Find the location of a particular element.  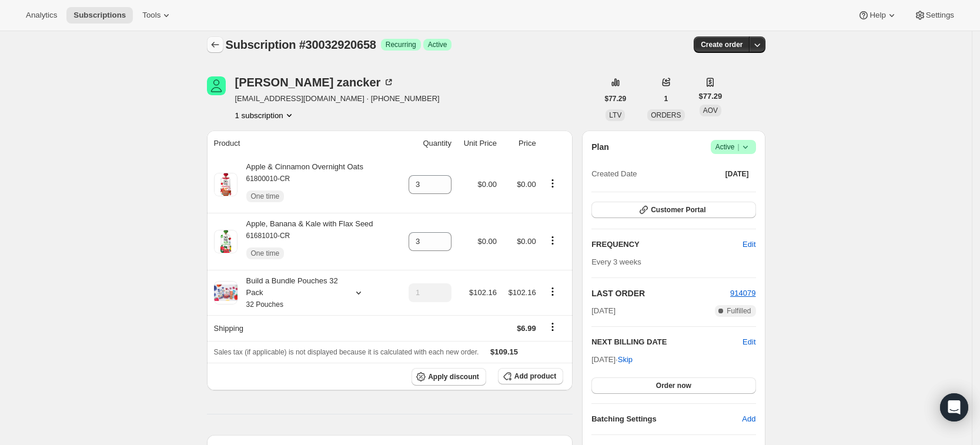

span: LTV is located at coordinates (615, 115).